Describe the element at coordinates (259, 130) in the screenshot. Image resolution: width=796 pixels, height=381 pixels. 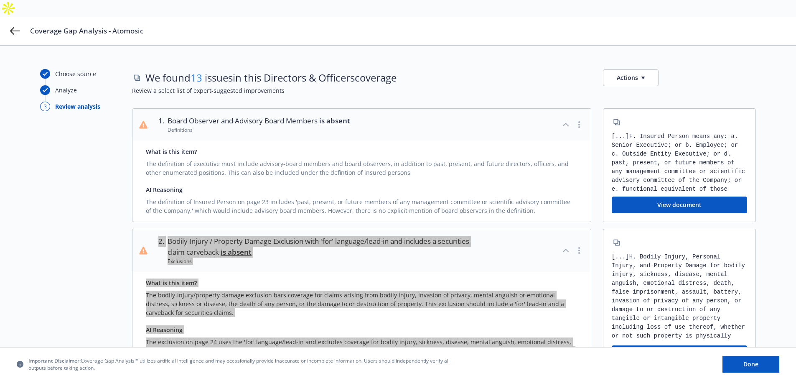
I see `div: Definitions` at that location.